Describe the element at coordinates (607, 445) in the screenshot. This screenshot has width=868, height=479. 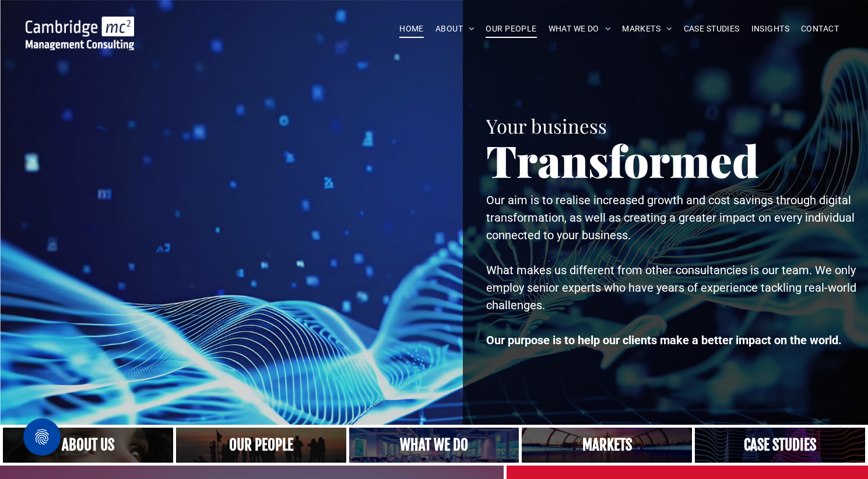
I see `a: Our Markets | Cambridge Management Consulting` at that location.